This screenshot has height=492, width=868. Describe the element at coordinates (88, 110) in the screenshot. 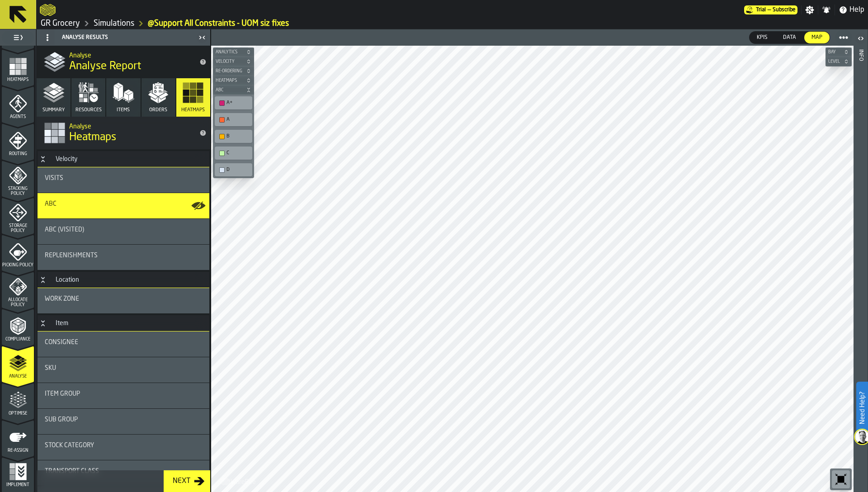

I see `span: Resources` at that location.